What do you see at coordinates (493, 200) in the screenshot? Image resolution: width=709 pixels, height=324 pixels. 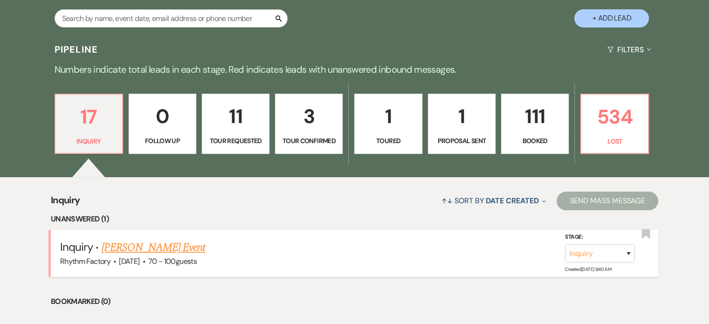 I see `button: Sort By Date Created` at bounding box center [493, 200].